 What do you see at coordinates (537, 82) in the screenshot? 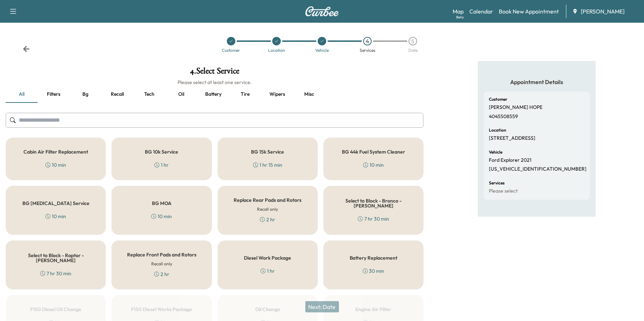
I see `h5: Appointment Details` at bounding box center [537, 82].